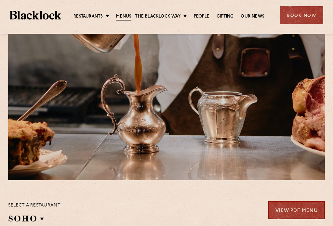  Describe the element at coordinates (157, 17) in the screenshot. I see `a: The Blacklock Way` at that location.